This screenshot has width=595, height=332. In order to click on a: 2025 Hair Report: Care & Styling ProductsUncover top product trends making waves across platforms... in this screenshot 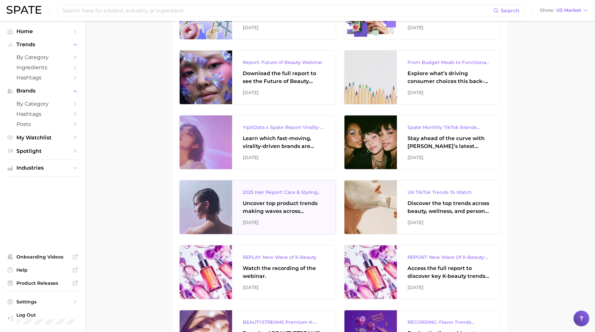, I will do `click(258, 207)`.